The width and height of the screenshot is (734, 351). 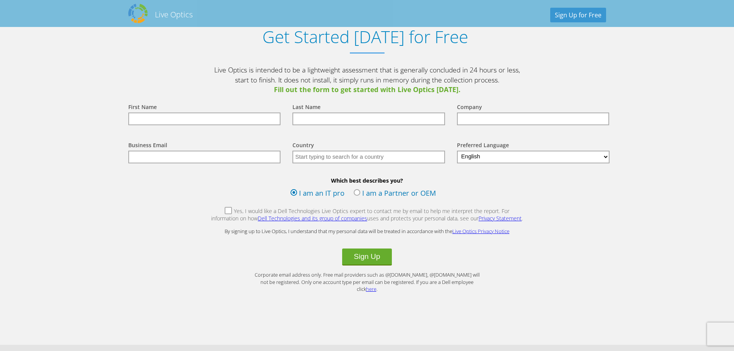 What do you see at coordinates (148, 146) in the screenshot?
I see `label: Business Email` at bounding box center [148, 146].